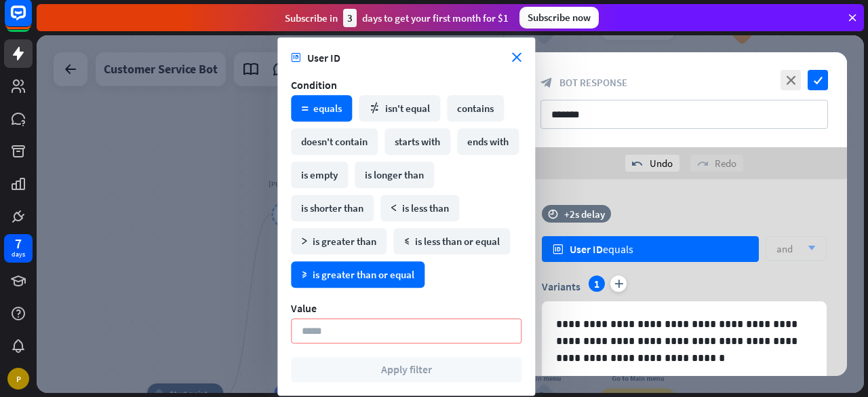  What do you see at coordinates (420, 207) in the screenshot?
I see `div: is less than` at bounding box center [420, 207].